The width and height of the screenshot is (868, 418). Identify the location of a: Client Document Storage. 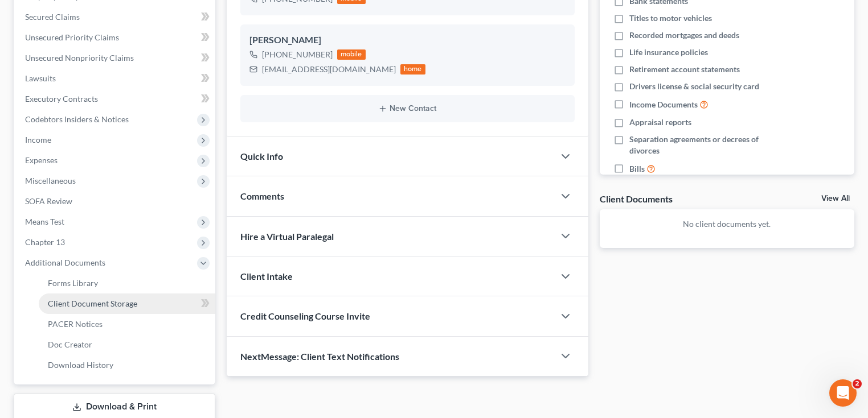
(127, 304).